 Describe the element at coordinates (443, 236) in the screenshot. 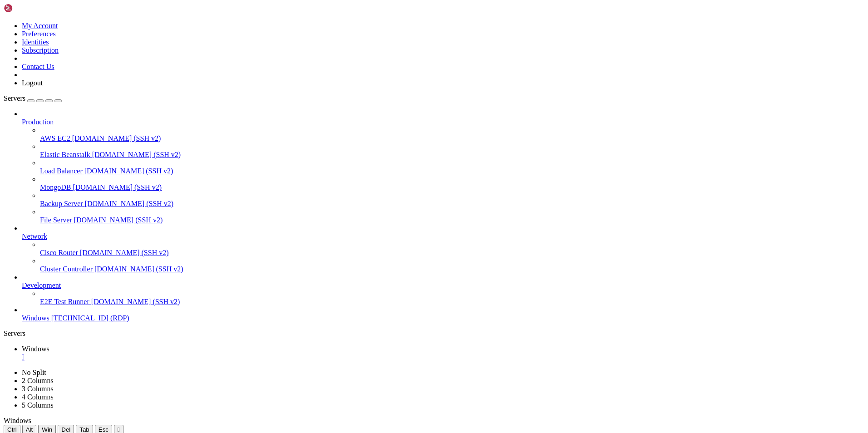

I see `a: Network` at that location.